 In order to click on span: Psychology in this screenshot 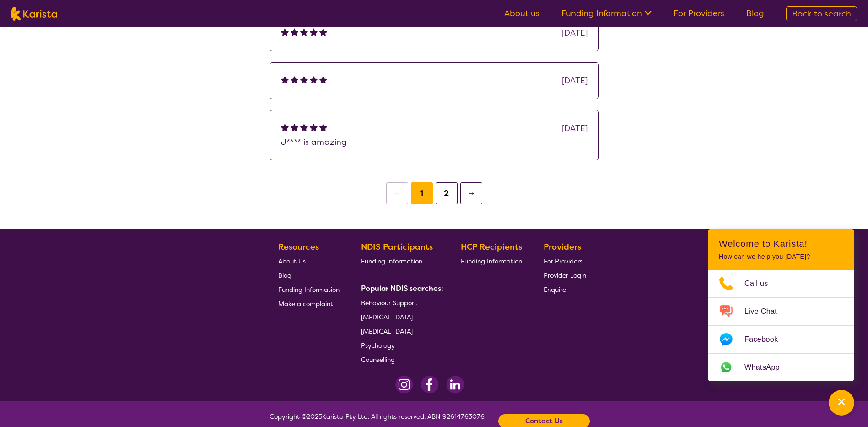, I will do `click(378, 345)`.